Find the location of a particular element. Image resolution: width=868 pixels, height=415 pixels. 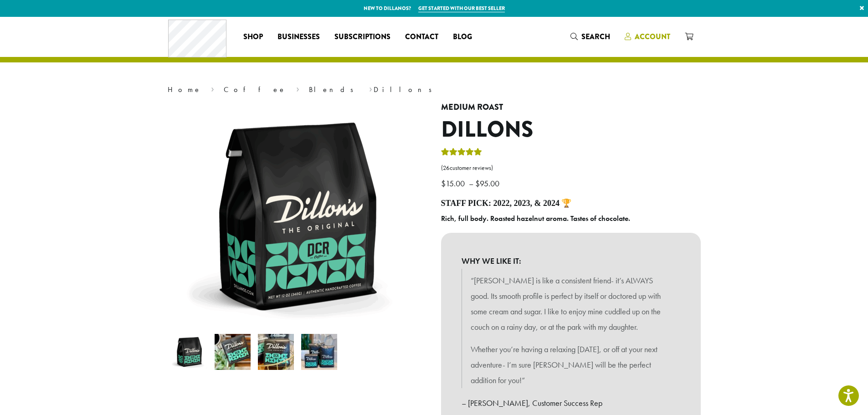

bdi: 95.00 is located at coordinates (489, 183).